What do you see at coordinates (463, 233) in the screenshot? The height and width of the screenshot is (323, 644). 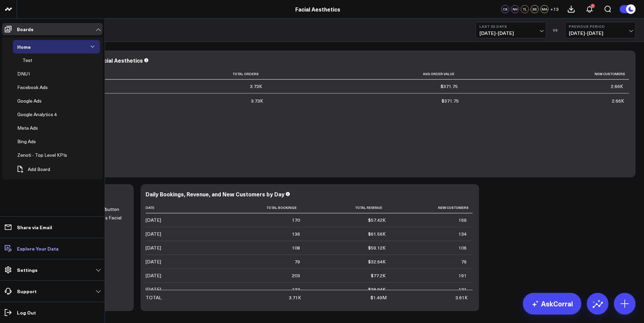 I see `div: 134` at bounding box center [463, 233].